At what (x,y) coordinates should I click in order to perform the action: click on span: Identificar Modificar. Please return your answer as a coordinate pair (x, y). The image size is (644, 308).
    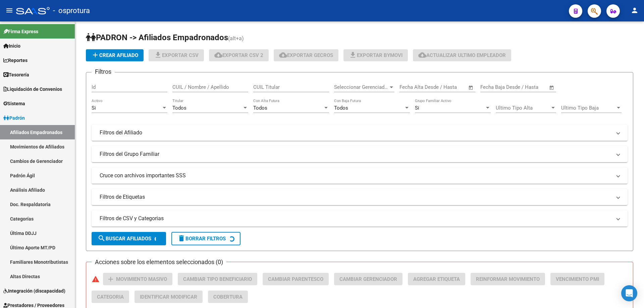
    Looking at the image, I should click on (168, 297).